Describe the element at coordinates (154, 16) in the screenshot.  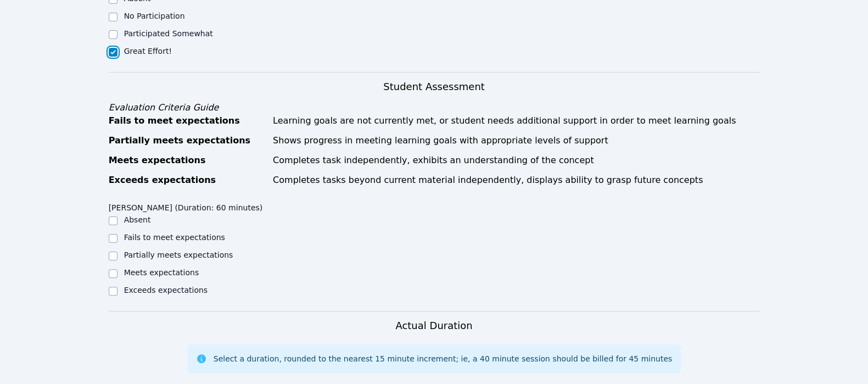
I see `label: No Participation` at that location.